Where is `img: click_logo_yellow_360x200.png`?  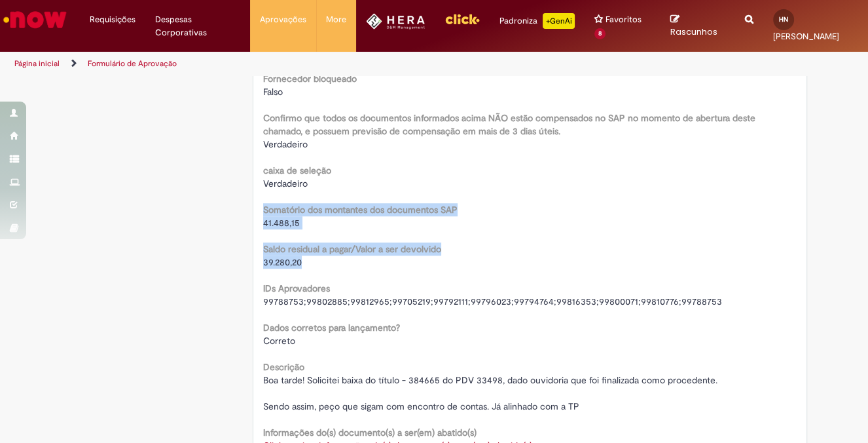 img: click_logo_yellow_360x200.png is located at coordinates (462, 19).